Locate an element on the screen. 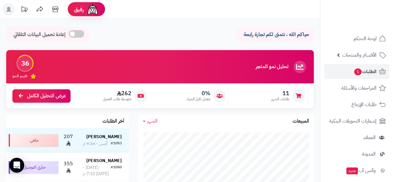  a: الشهر is located at coordinates (150, 121).